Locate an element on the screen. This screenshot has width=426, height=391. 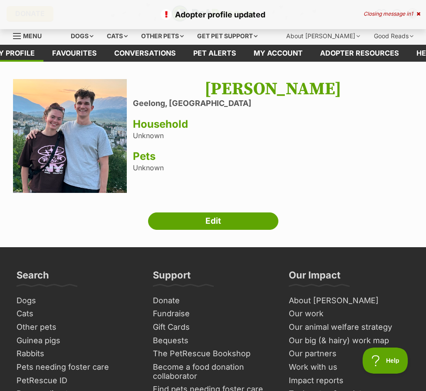
a: Our big (& hairy) work map is located at coordinates (349, 340).